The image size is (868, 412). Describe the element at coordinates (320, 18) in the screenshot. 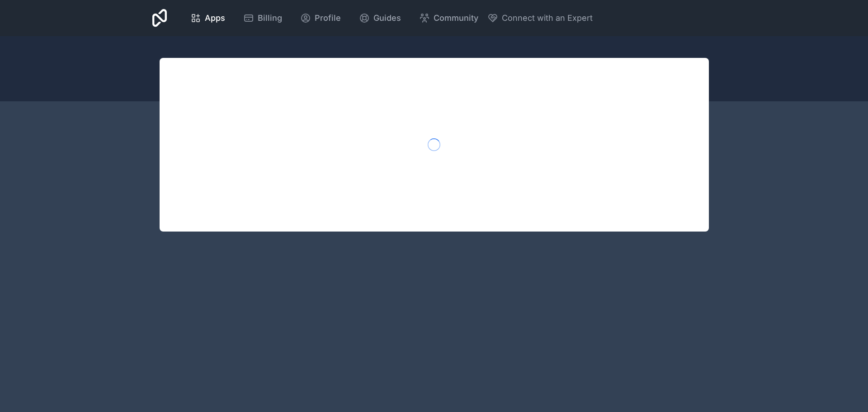

I see `a: Profile` at that location.